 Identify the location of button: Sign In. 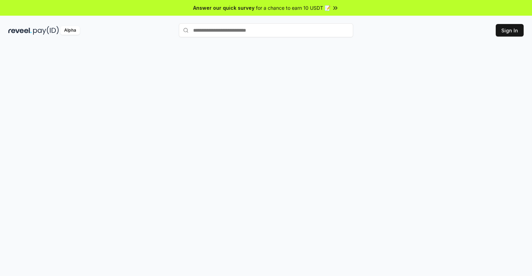
(510, 30).